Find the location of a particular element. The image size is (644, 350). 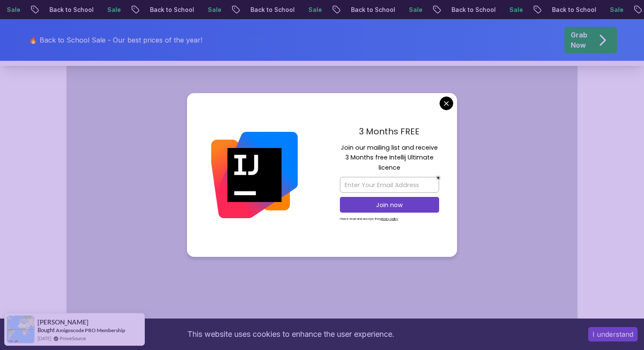

button: Accept cookies is located at coordinates (613, 334).